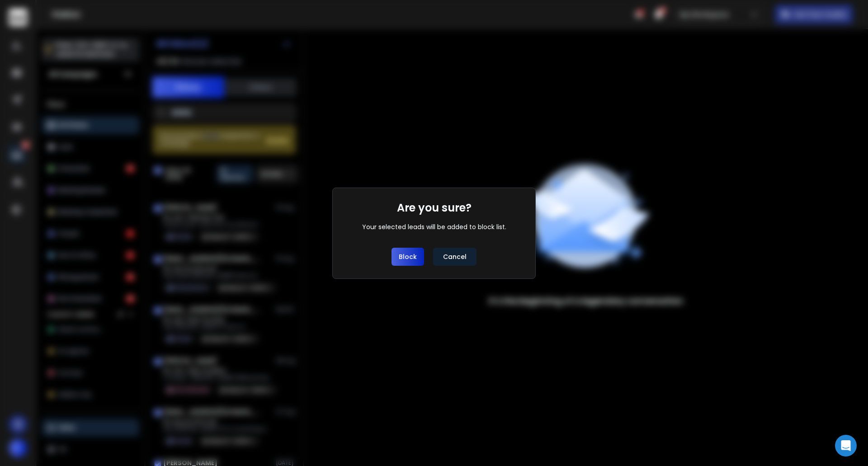 This screenshot has height=466, width=868. I want to click on p: Block, so click(408, 257).